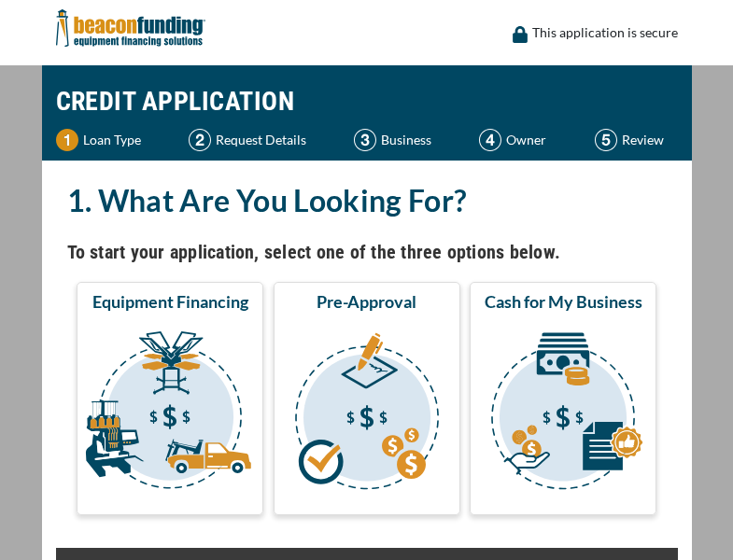 The image size is (733, 560). Describe the element at coordinates (367, 414) in the screenshot. I see `img: Pre-Approval` at that location.